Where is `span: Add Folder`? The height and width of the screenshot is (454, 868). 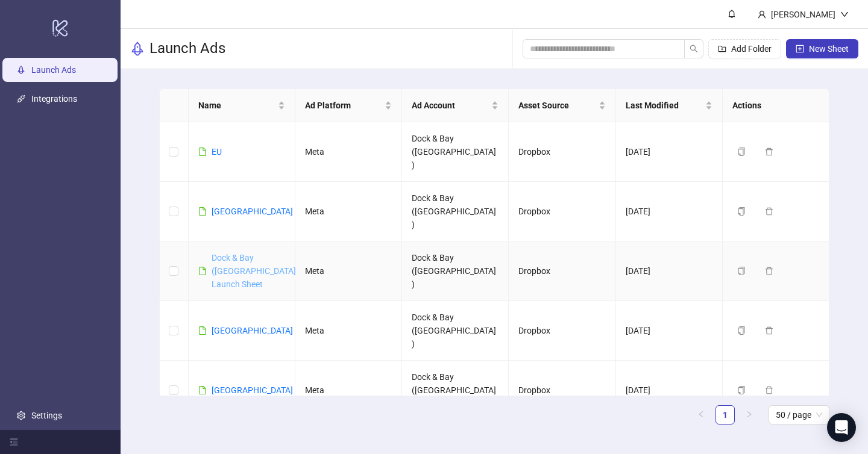
span: Add Folder is located at coordinates (751, 49).